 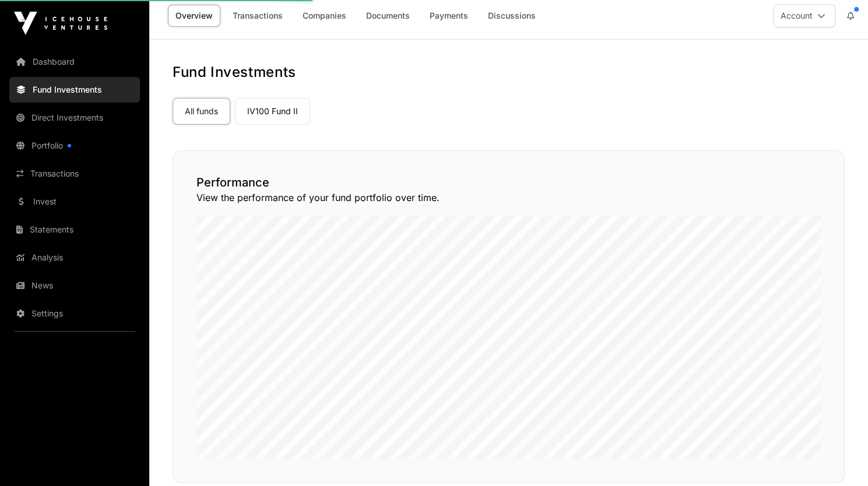 What do you see at coordinates (508, 182) in the screenshot?
I see `h2: Performance` at bounding box center [508, 182].